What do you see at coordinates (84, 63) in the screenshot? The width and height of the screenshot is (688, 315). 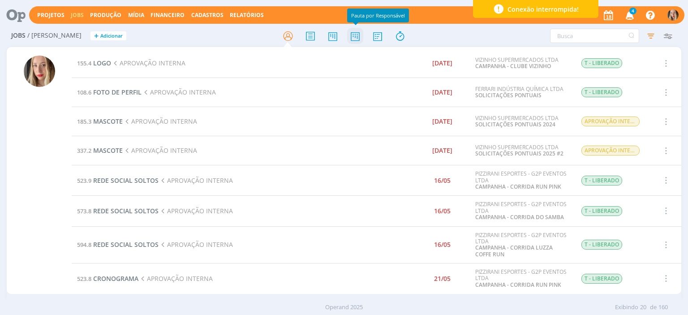 I see `span: 155.4` at bounding box center [84, 63].